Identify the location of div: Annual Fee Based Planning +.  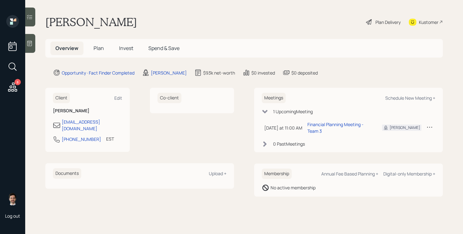
(350, 174).